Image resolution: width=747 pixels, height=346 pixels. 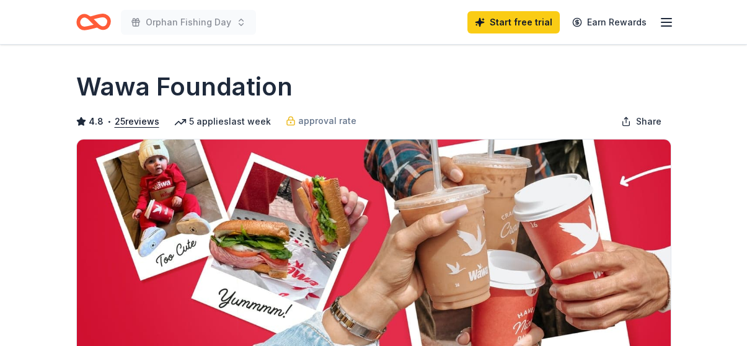 What do you see at coordinates (137, 122) in the screenshot?
I see `button: 25reviews` at bounding box center [137, 122].